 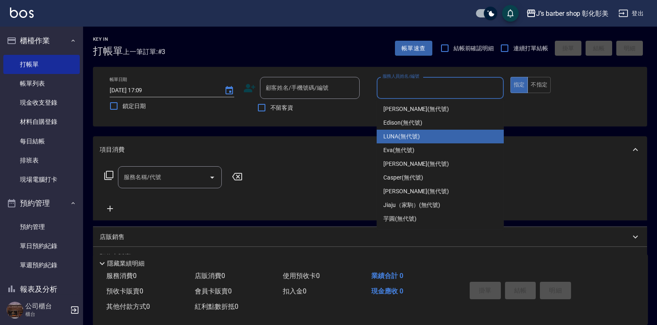 I want to click on button: Choose date, selected date is 2025-09-17, so click(x=229, y=91).